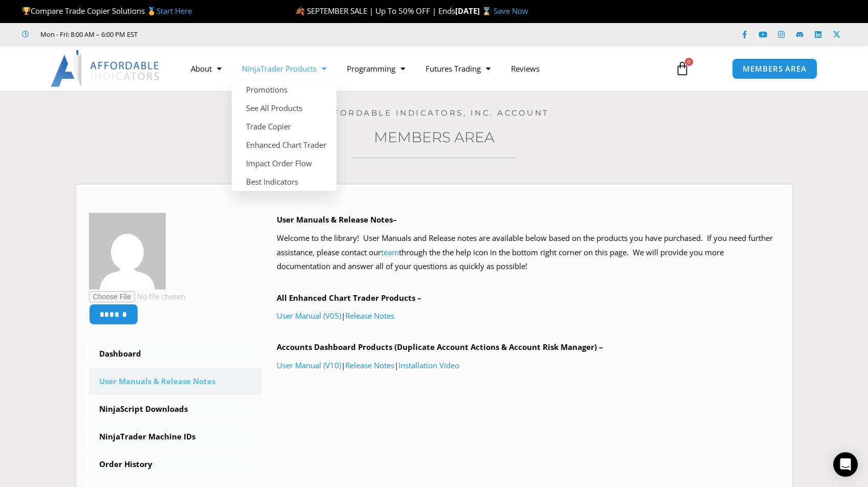 The height and width of the screenshot is (487, 868). What do you see at coordinates (525, 69) in the screenshot?
I see `a: Reviews` at bounding box center [525, 69].